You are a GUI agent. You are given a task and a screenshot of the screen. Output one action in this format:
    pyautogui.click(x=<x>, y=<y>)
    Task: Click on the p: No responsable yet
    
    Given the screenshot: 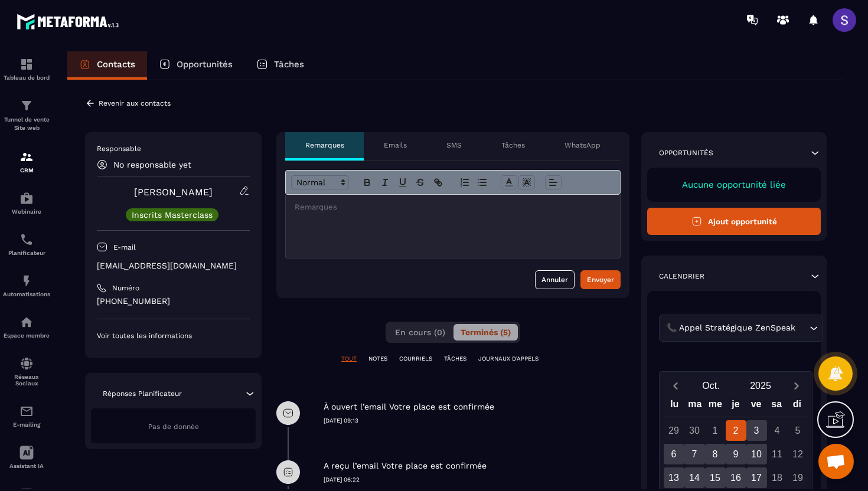 What is the action you would take?
    pyautogui.click(x=152, y=165)
    